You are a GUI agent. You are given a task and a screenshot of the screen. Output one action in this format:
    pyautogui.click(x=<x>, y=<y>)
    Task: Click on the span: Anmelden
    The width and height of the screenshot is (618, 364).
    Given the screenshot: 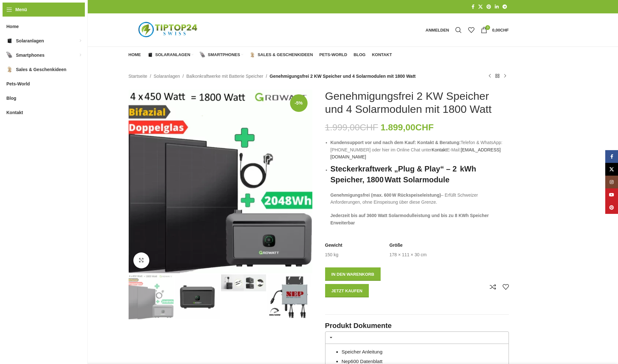 What is the action you would take?
    pyautogui.click(x=438, y=30)
    